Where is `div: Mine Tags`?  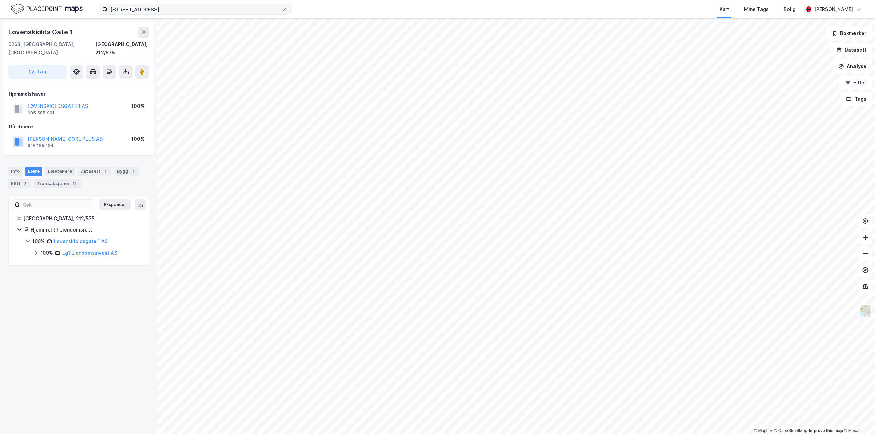
div: Mine Tags is located at coordinates (756, 9).